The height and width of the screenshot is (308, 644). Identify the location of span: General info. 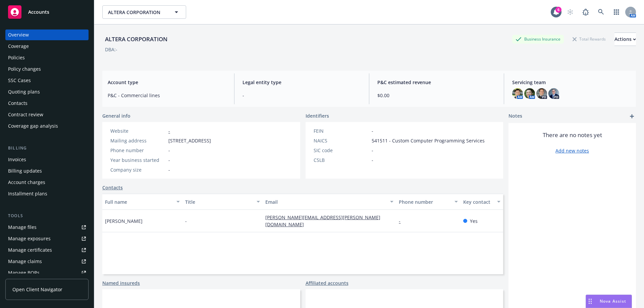
(116, 116).